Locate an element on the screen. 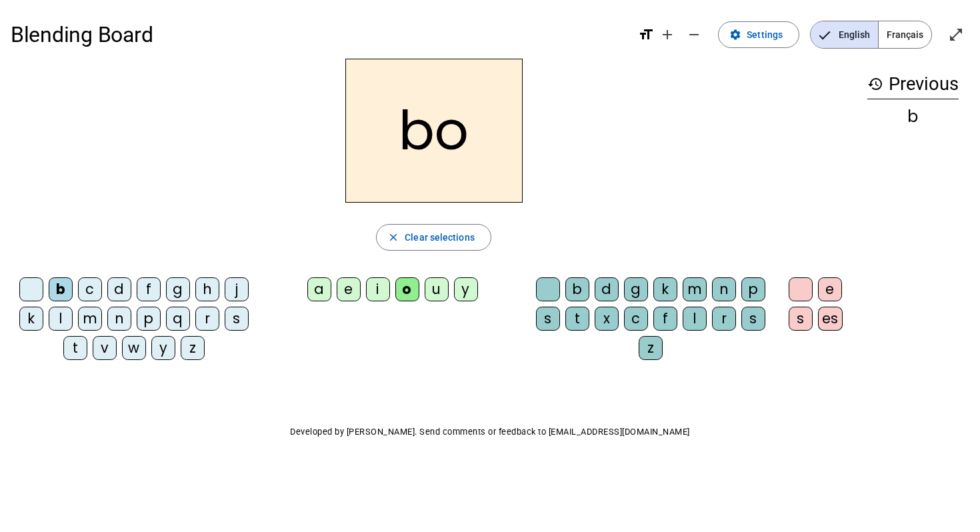 This screenshot has height=532, width=980. span: Français is located at coordinates (905, 34).